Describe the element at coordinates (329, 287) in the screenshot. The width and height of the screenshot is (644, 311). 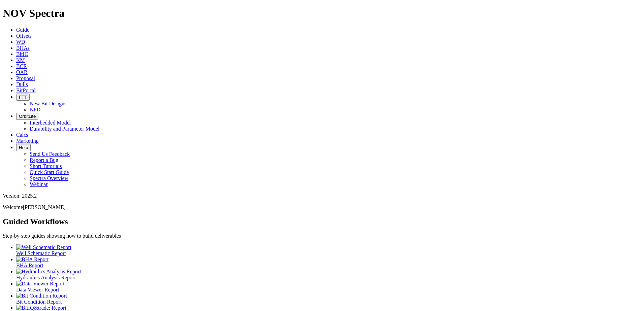
I see `a: Data Viewer Report Data Viewer Report` at that location.